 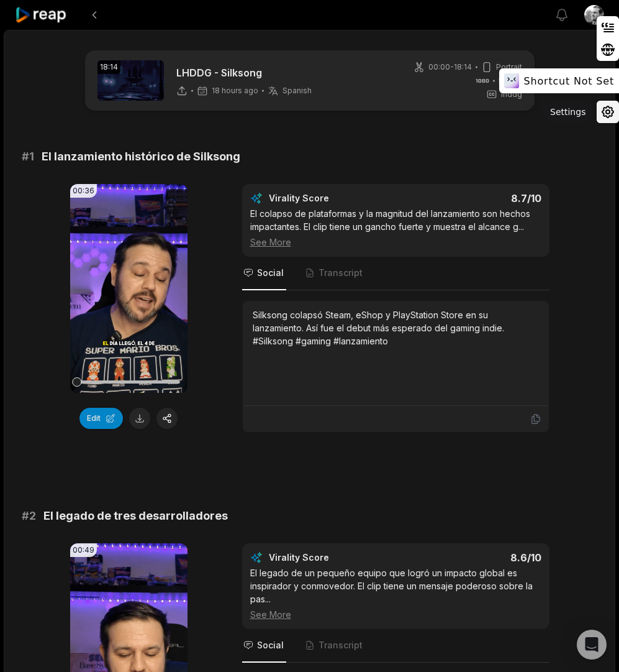 What do you see at coordinates (135, 516) in the screenshot?
I see `span: El legado de tres desarrolladores` at bounding box center [135, 516].